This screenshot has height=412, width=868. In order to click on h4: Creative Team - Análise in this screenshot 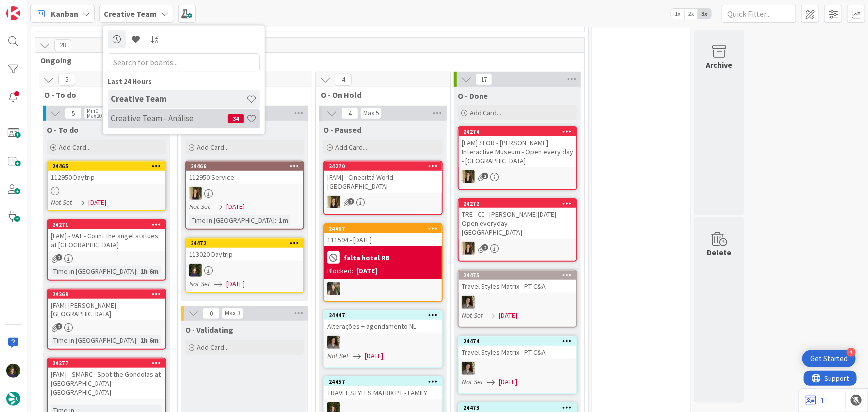, I will do `click(169, 118)`.